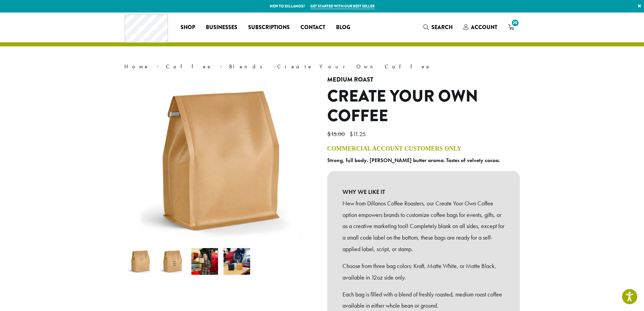  Describe the element at coordinates (394, 148) in the screenshot. I see `a: COMMERCIAL ACCOUNT CUSTOMERS ONLY` at that location.